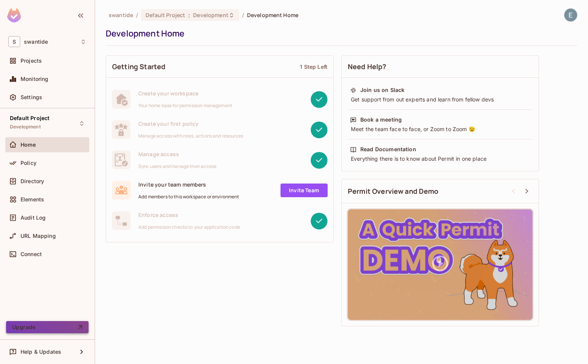  What do you see at coordinates (388, 149) in the screenshot?
I see `div: Read Documentation` at bounding box center [388, 149].